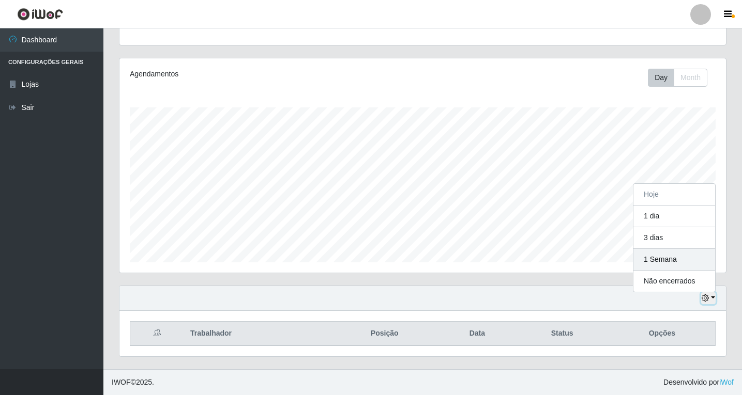 This screenshot has height=395, width=742. I want to click on th: Status, so click(562, 334).